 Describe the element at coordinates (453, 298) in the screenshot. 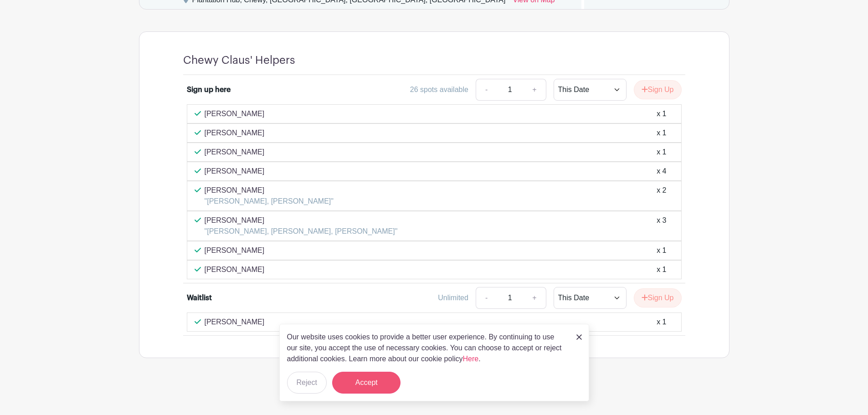

I see `div: Unlimited` at that location.